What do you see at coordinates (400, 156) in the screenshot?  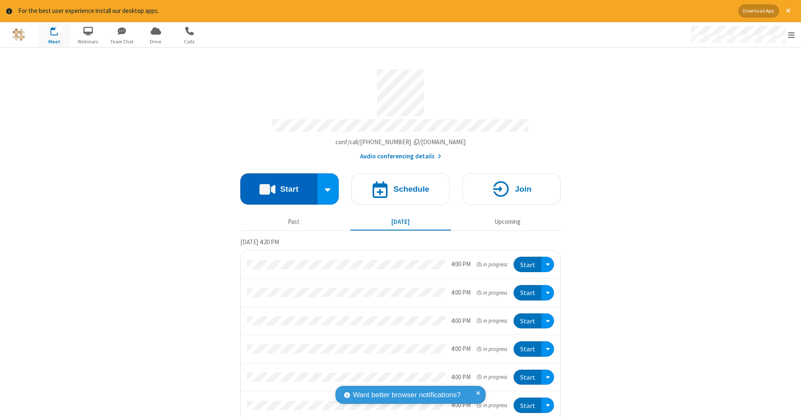 I see `button: Audio conferencing details` at bounding box center [400, 156].